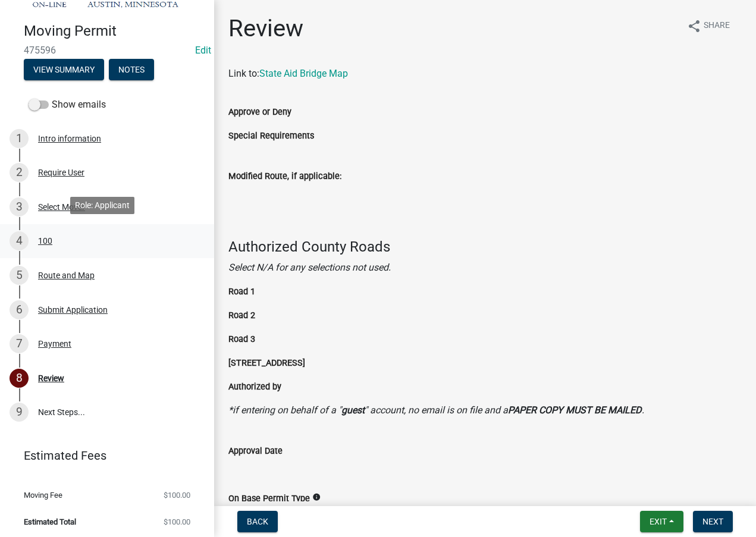 This screenshot has width=756, height=537. Describe the element at coordinates (713, 522) in the screenshot. I see `button: Next` at that location.